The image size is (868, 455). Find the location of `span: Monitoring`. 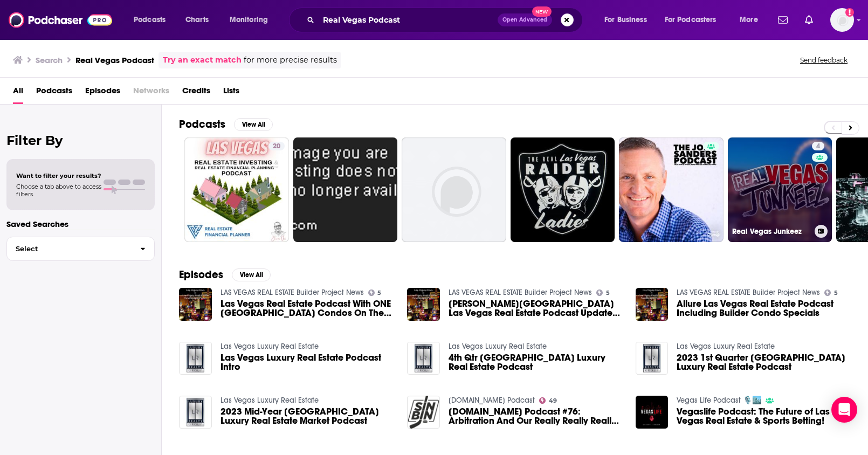

span: Monitoring is located at coordinates (249, 20).